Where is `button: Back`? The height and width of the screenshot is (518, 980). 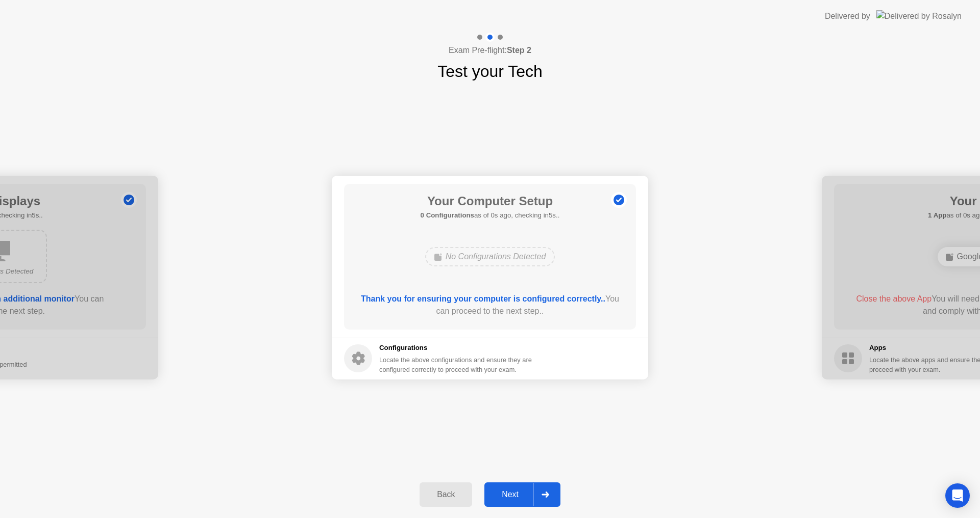
button: Back is located at coordinates (445, 495).